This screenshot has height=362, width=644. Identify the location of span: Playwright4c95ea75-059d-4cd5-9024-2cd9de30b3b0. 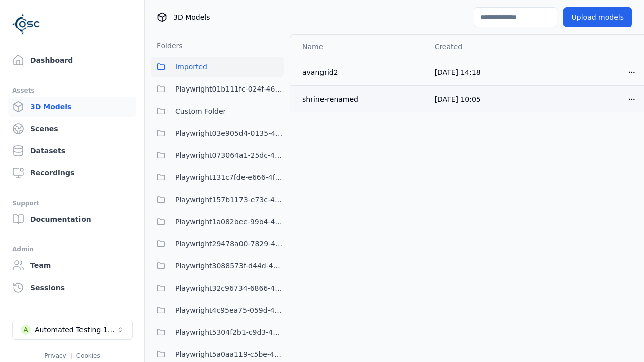
(230, 310).